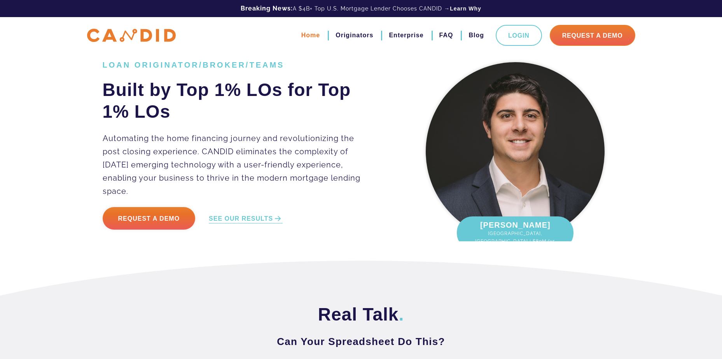 The width and height of the screenshot is (722, 359). What do you see at coordinates (246, 219) in the screenshot?
I see `a: SEE OUR RESULTS` at bounding box center [246, 219].